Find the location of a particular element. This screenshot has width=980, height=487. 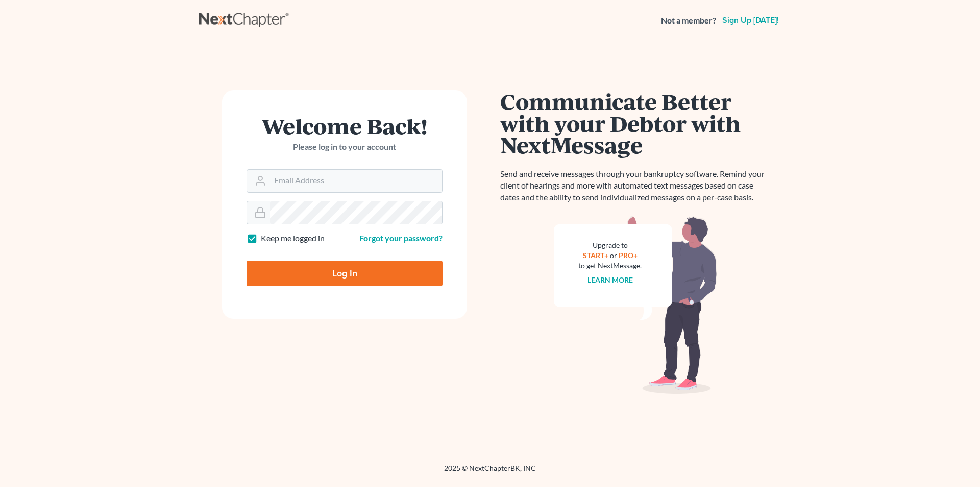

div: to get NextMessage. is located at coordinates (610, 266).